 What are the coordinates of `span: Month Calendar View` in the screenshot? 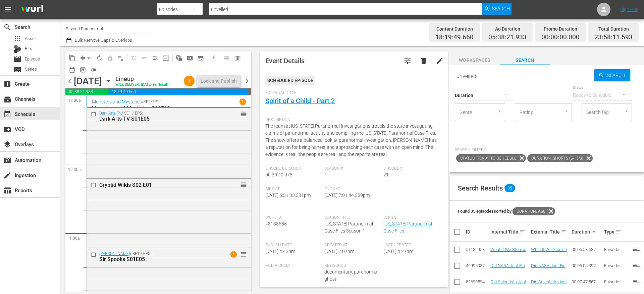 It's located at (72, 70).